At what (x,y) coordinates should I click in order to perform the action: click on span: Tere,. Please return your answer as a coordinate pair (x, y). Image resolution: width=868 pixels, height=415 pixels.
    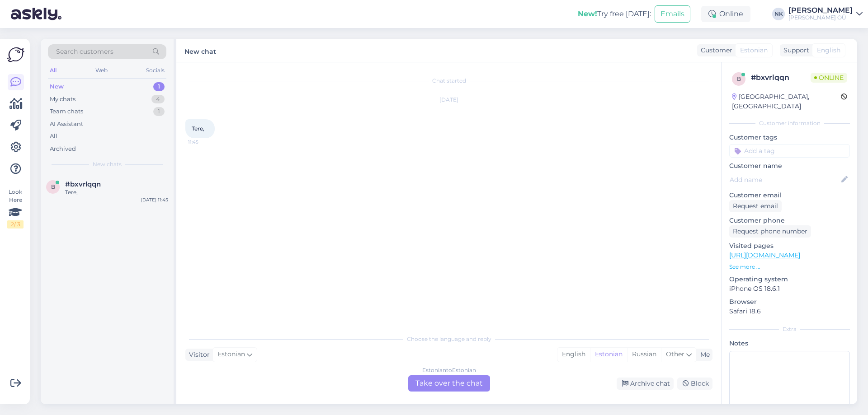
    Looking at the image, I should click on (198, 128).